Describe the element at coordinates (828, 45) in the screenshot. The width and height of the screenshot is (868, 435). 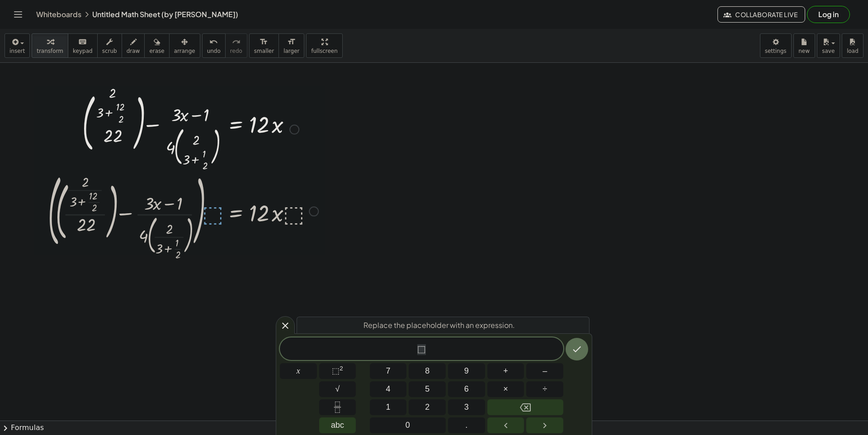
I see `button: save` at that location.